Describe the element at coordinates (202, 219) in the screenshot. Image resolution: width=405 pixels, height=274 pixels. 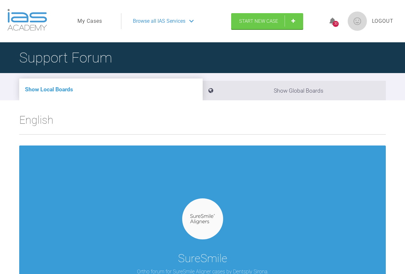
I see `img: suresmile.935bb804.svg` at that location.